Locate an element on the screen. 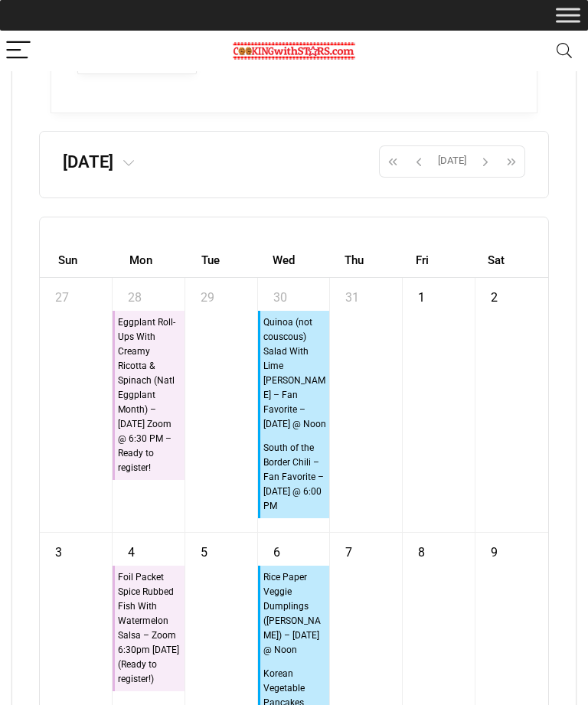 Image resolution: width=588 pixels, height=705 pixels. td: July 28, 2025 is located at coordinates (148, 405).